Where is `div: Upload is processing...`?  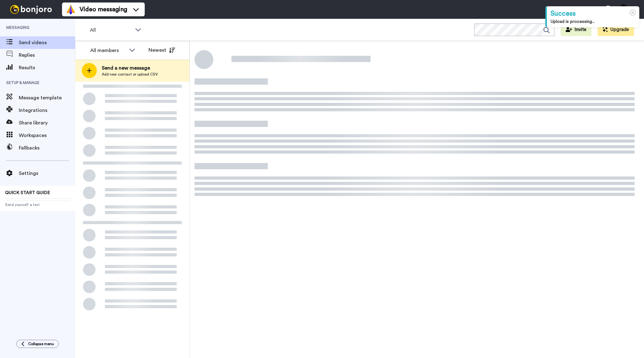 div: Upload is processing... is located at coordinates (593, 22).